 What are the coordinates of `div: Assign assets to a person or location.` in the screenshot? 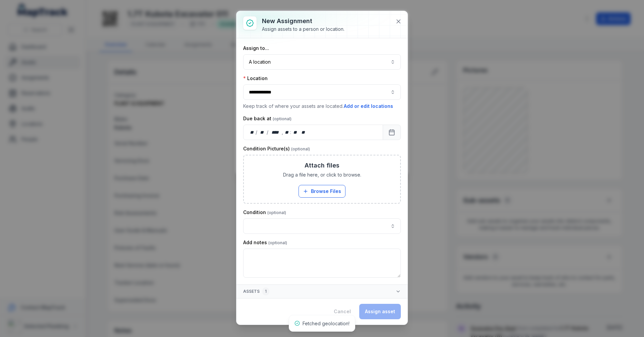 It's located at (303, 29).